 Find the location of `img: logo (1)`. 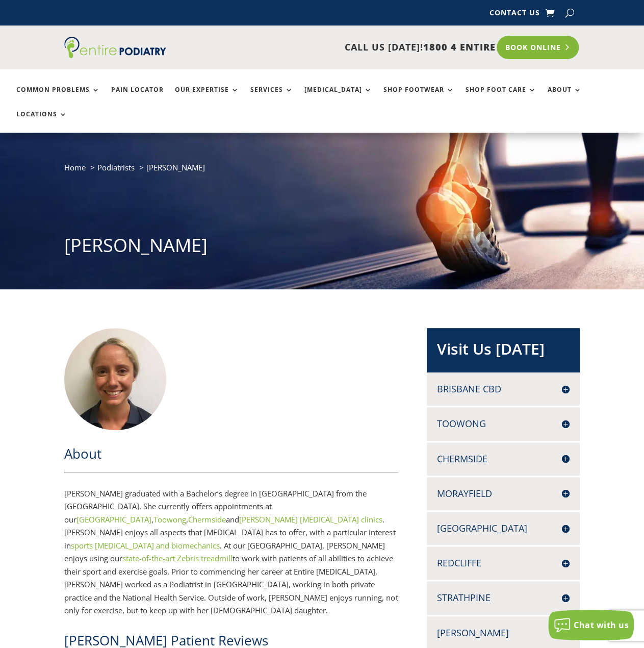

img: logo (1) is located at coordinates (115, 47).